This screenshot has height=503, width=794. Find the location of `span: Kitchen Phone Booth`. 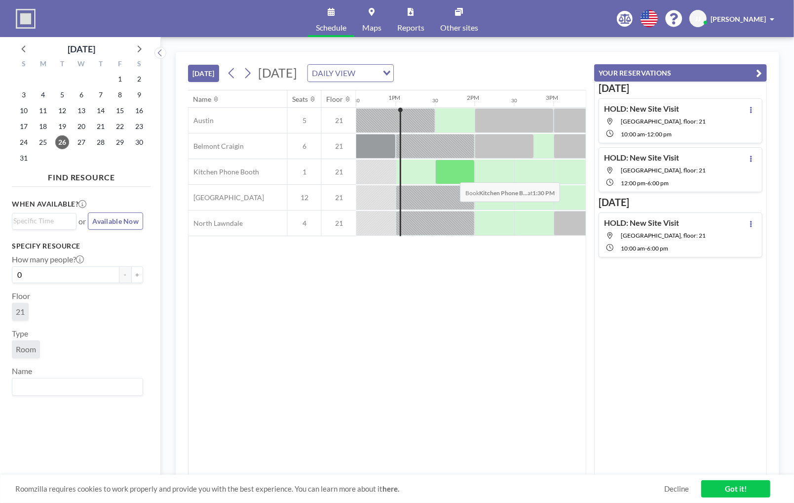

span: Kitchen Phone Booth is located at coordinates (224, 172).